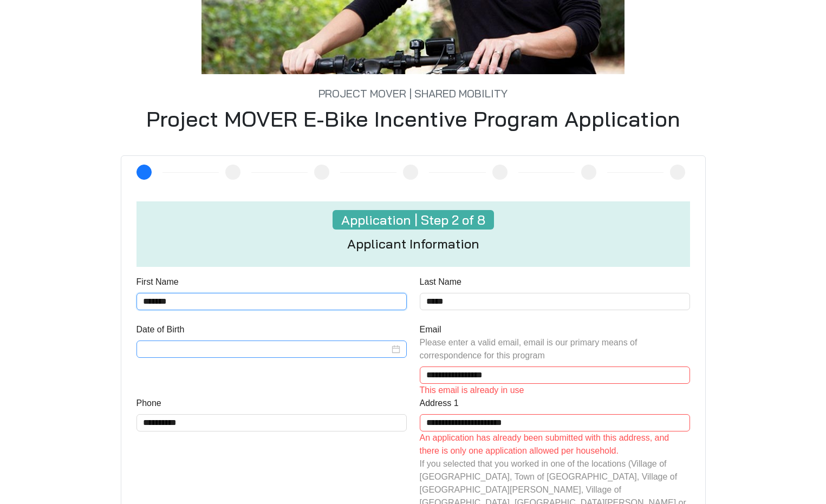  Describe the element at coordinates (233, 172) in the screenshot. I see `span: 3` at that location.